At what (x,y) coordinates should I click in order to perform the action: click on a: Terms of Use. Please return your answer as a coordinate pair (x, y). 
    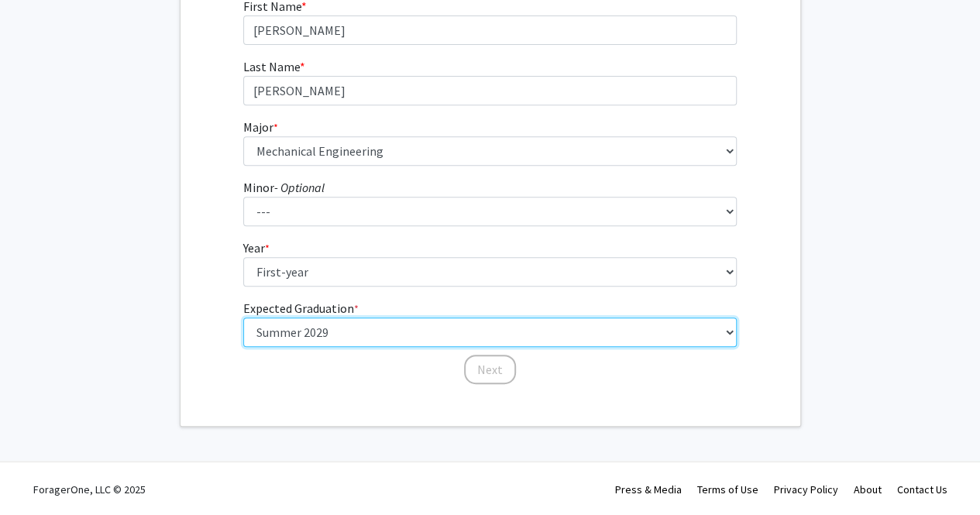
    Looking at the image, I should click on (727, 489).